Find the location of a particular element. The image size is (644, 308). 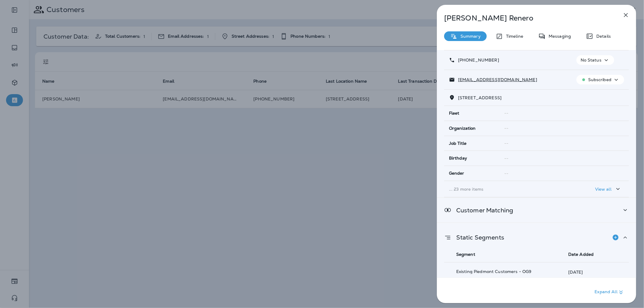

p: Customer Matching is located at coordinates (482, 210).